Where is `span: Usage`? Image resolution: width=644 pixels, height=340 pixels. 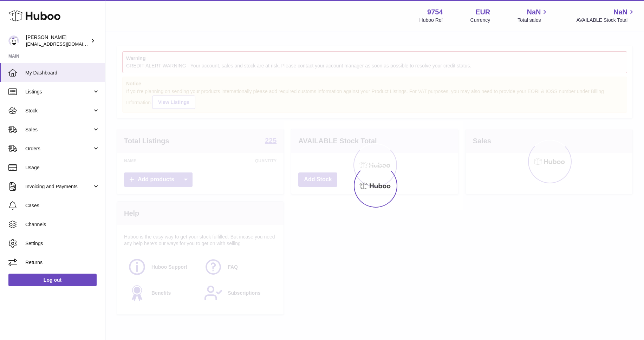 span: Usage is located at coordinates (63, 167).